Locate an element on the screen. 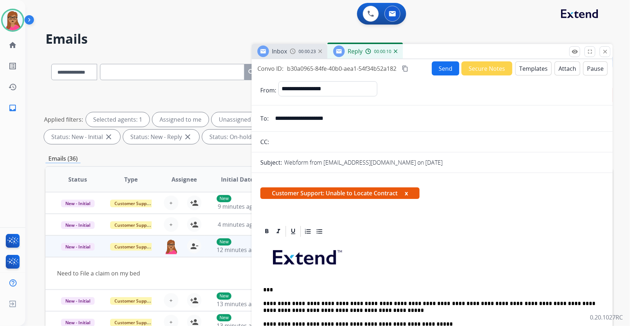 The image size is (630, 326). button: Templates is located at coordinates (533, 68).